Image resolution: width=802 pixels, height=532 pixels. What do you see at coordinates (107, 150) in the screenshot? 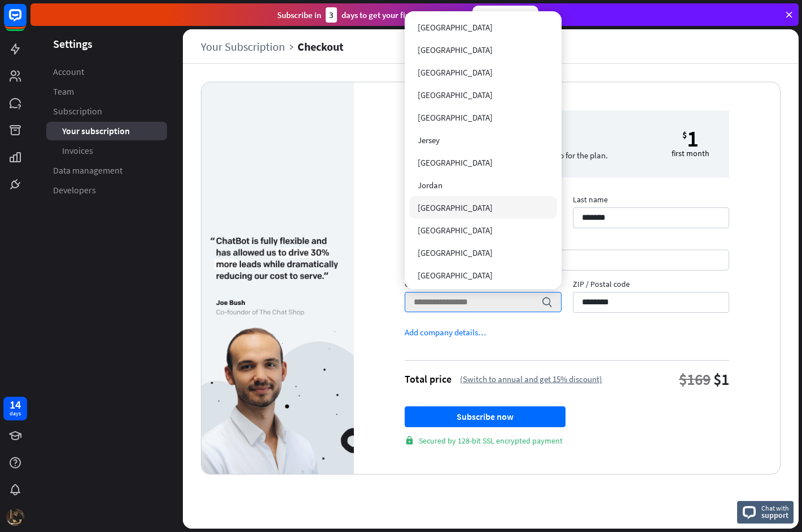
I see `a: Invoices` at bounding box center [107, 150].